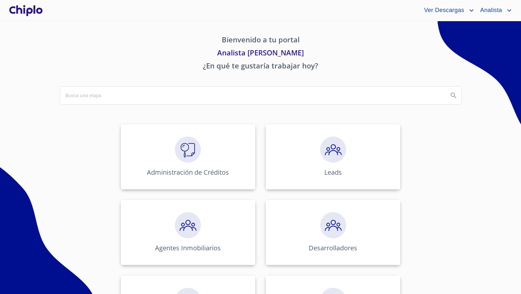 The height and width of the screenshot is (294, 521). Describe the element at coordinates (333, 172) in the screenshot. I see `p: Leads` at that location.